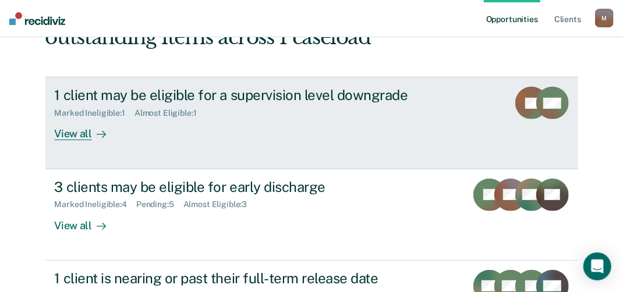 The width and height of the screenshot is (623, 292). I want to click on div: 1 client is nearing or past their full-term release date, so click(256, 278).